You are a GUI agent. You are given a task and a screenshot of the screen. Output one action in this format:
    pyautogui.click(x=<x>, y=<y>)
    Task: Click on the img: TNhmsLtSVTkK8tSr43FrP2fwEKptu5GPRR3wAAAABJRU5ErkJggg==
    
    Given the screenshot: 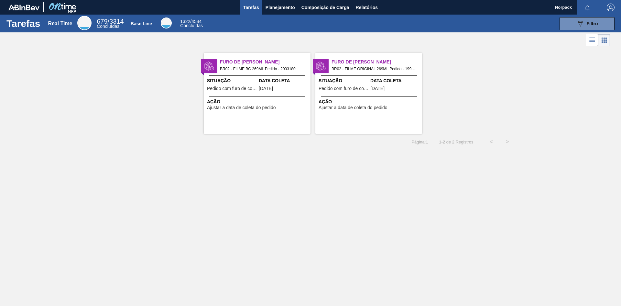 What is the action you would take?
    pyautogui.click(x=24, y=7)
    